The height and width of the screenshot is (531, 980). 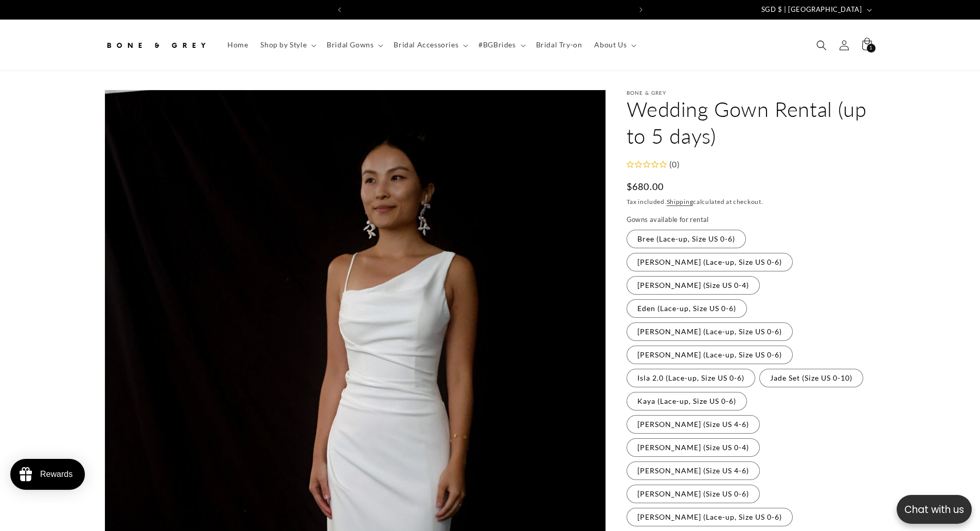 I want to click on span: $680.00, so click(x=645, y=186).